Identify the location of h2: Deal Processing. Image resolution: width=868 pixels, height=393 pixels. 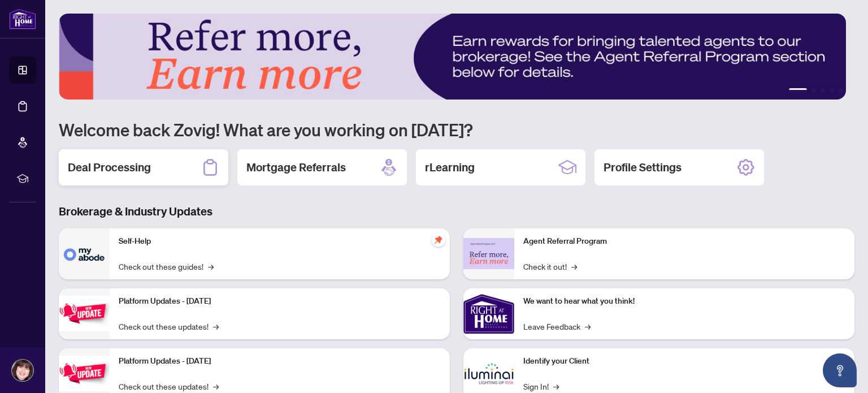
(109, 167).